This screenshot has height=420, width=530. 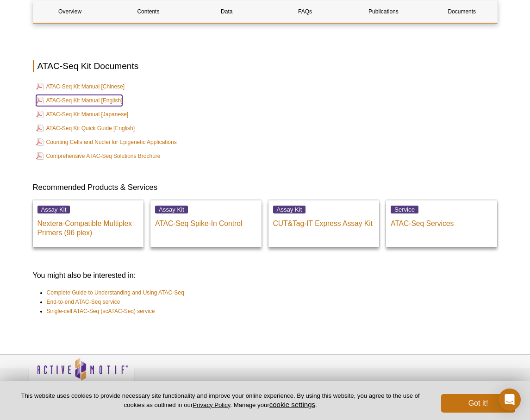 I want to click on a: Complete Guide to Understanding and Using ATAC-Seq, so click(x=115, y=292).